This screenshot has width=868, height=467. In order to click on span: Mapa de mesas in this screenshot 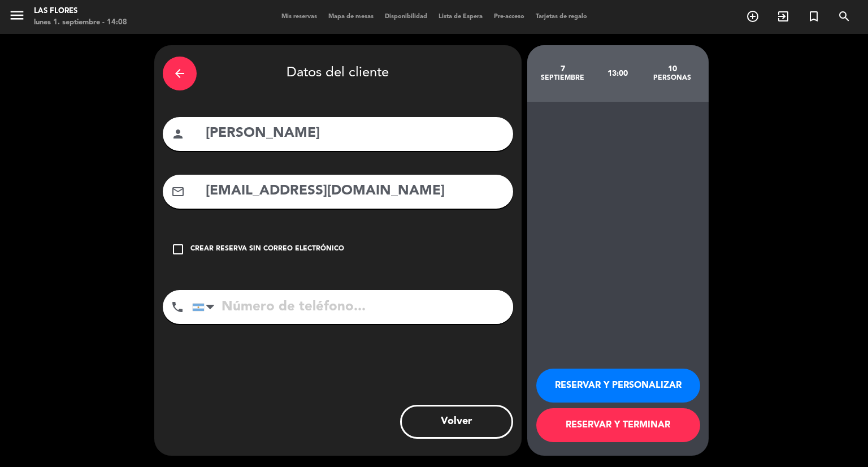, I will do `click(351, 17)`.